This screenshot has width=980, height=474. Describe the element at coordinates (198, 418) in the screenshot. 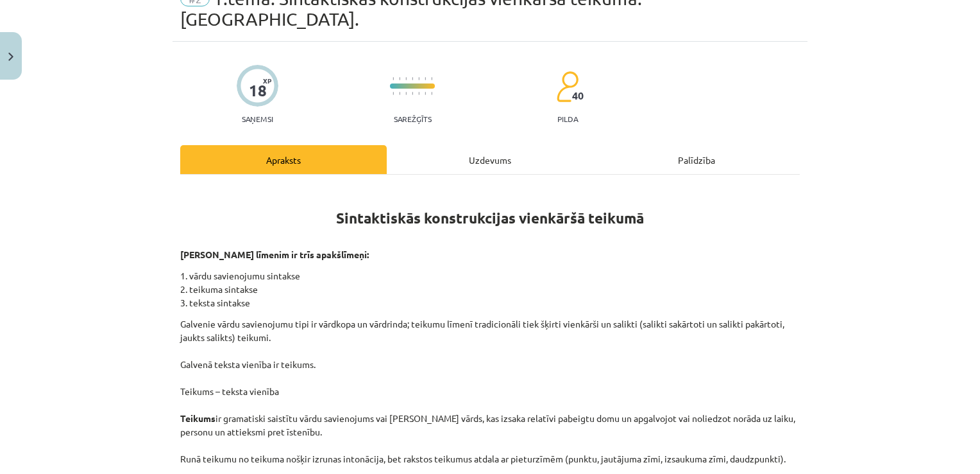

I see `strong: Teikums` at that location.